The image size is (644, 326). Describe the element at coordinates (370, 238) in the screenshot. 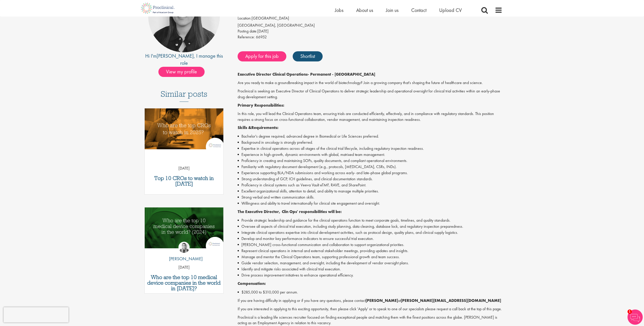

I see `li: Develop and monitor key performance indicators to ensure successful trial execution.` at that location.